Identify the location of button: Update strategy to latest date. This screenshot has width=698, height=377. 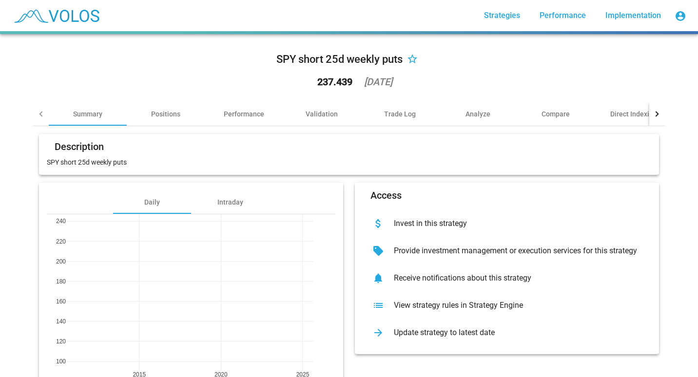
(507, 333).